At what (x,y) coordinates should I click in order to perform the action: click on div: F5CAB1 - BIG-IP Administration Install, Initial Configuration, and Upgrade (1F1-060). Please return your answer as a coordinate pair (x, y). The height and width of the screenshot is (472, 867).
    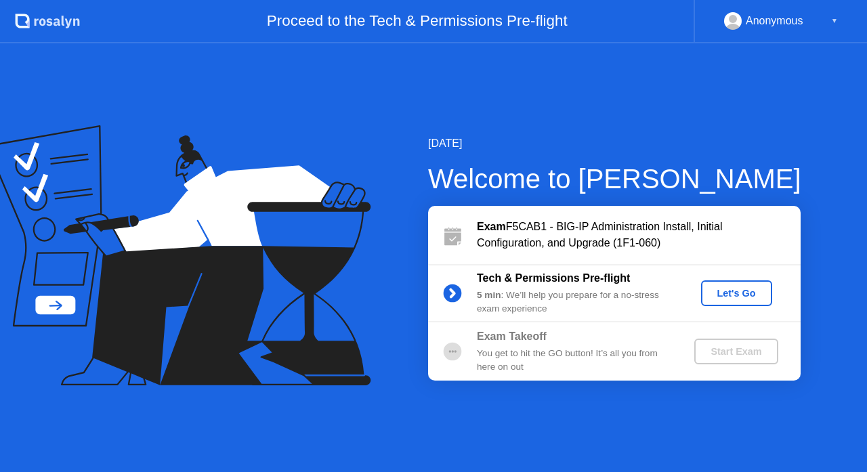
    Looking at the image, I should click on (639, 235).